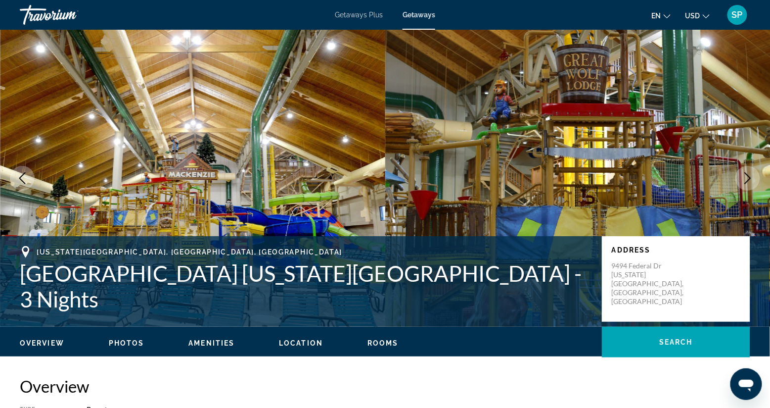 Image resolution: width=770 pixels, height=408 pixels. What do you see at coordinates (301, 343) in the screenshot?
I see `span: Location` at bounding box center [301, 343].